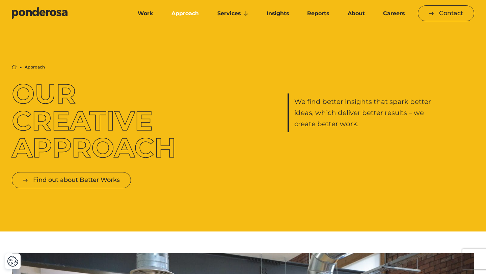 Image resolution: width=486 pixels, height=274 pixels. Describe the element at coordinates (185, 13) in the screenshot. I see `a: Approach` at that location.